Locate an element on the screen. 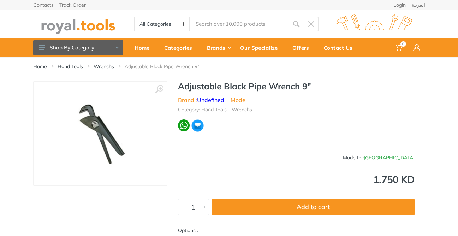  div: Contact Us is located at coordinates (340, 48).